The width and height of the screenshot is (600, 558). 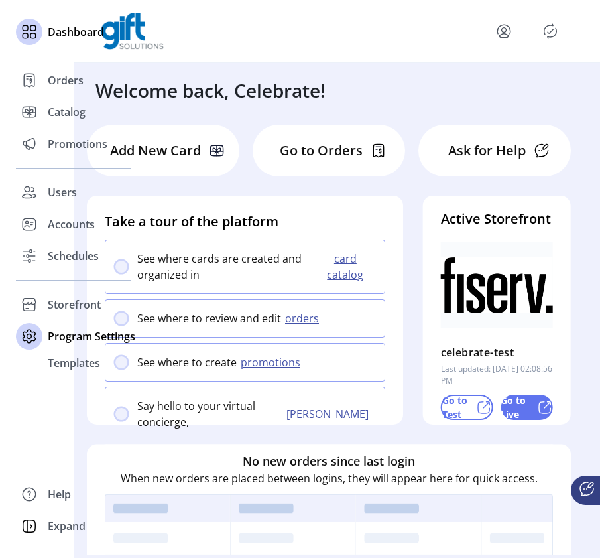 I want to click on button: Publisher Panel, so click(x=550, y=31).